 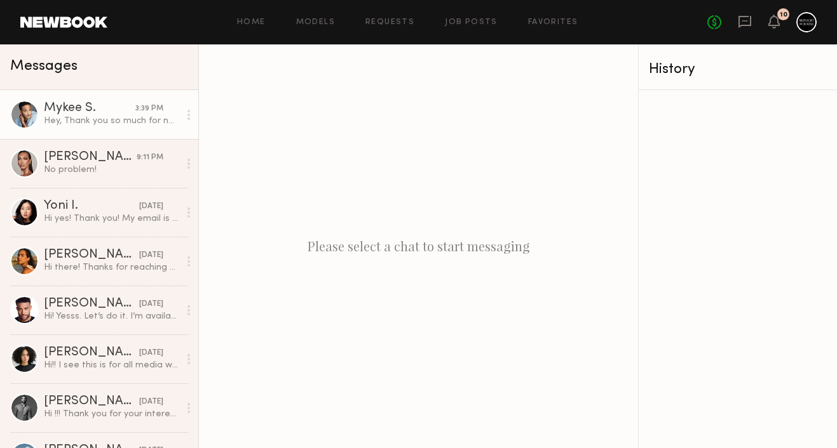 I want to click on div: No problem!, so click(x=111, y=170).